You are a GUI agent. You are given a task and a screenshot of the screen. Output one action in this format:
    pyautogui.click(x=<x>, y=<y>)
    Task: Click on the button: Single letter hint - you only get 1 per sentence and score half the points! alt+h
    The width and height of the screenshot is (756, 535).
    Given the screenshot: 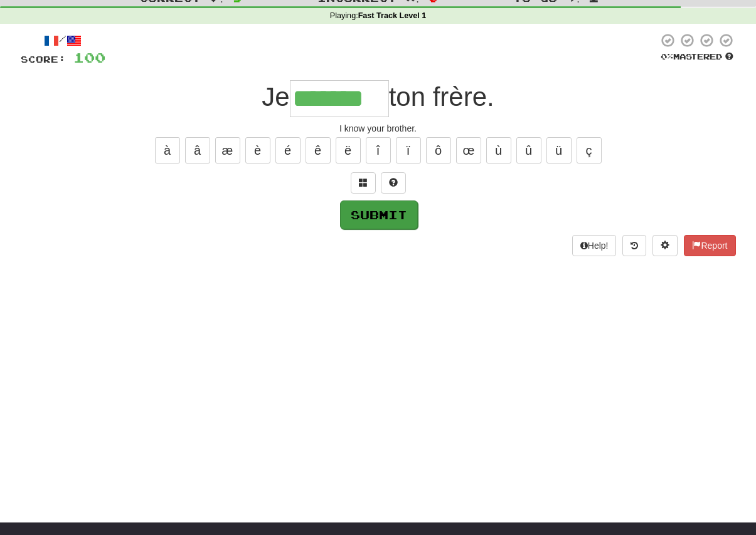 What is the action you would take?
    pyautogui.click(x=393, y=183)
    